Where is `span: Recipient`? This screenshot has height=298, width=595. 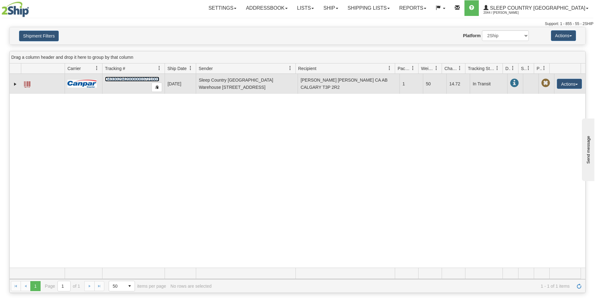
span: Recipient is located at coordinates (307, 68).